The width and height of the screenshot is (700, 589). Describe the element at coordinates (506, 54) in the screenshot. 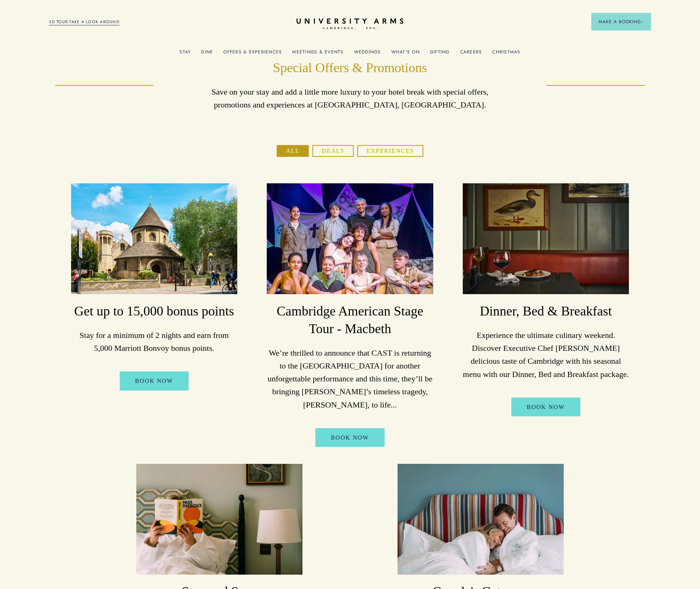

I see `a: Christmas` at that location.